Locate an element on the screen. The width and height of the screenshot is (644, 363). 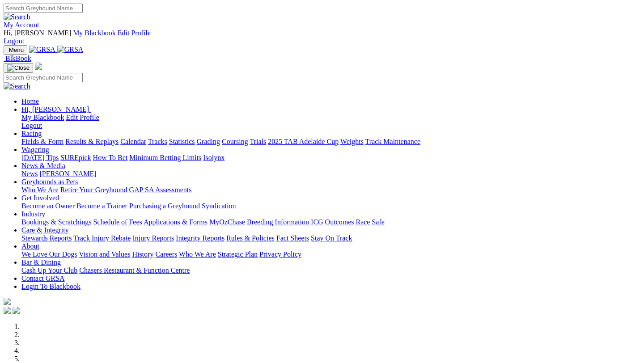
a: Bookings & Scratchings is located at coordinates (56, 222).